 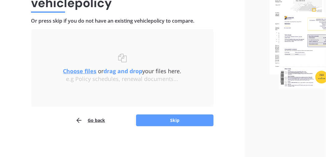 I want to click on u: Choose files, so click(x=80, y=71).